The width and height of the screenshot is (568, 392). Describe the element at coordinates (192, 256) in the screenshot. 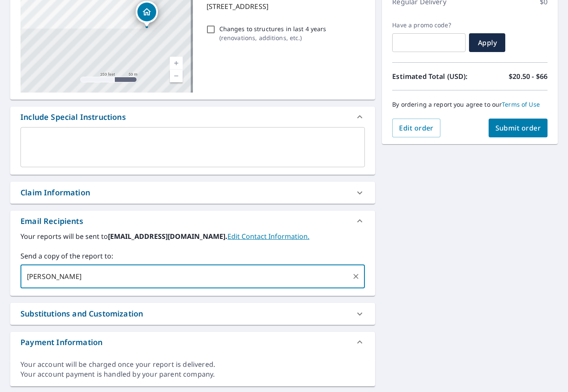

I see `label: Send a copy of the report to:` at that location.